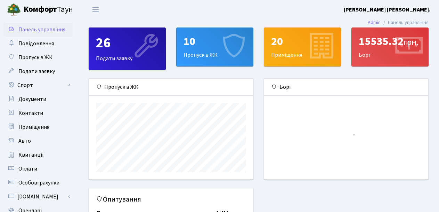 The width and height of the screenshot is (439, 212). I want to click on a: Admin, so click(374, 22).